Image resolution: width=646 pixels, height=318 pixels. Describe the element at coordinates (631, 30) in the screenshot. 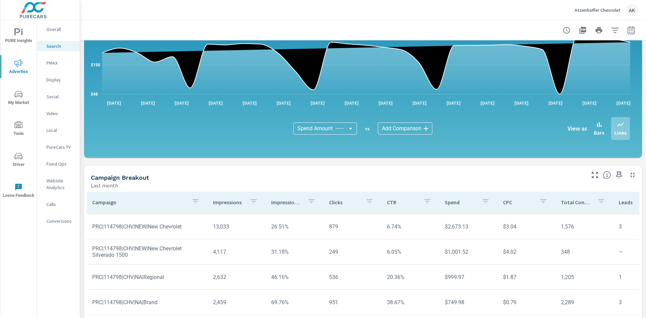

I see `button: Select Date Range` at that location.